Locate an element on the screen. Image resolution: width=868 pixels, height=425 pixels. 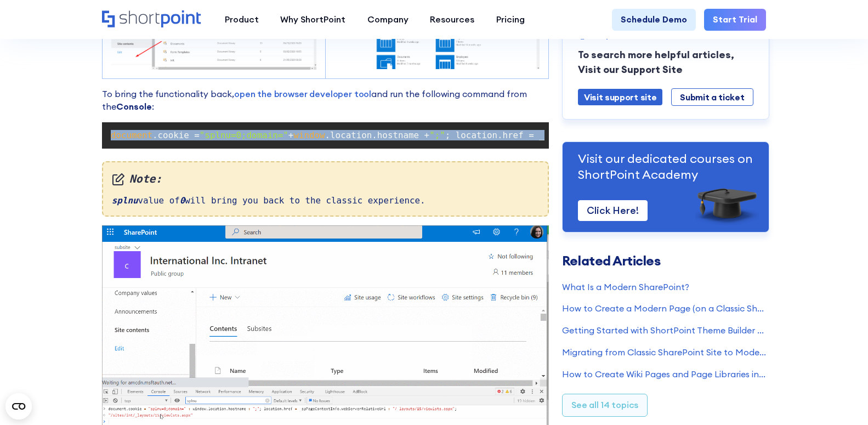
span: .location.hostname + is located at coordinates (377, 135).